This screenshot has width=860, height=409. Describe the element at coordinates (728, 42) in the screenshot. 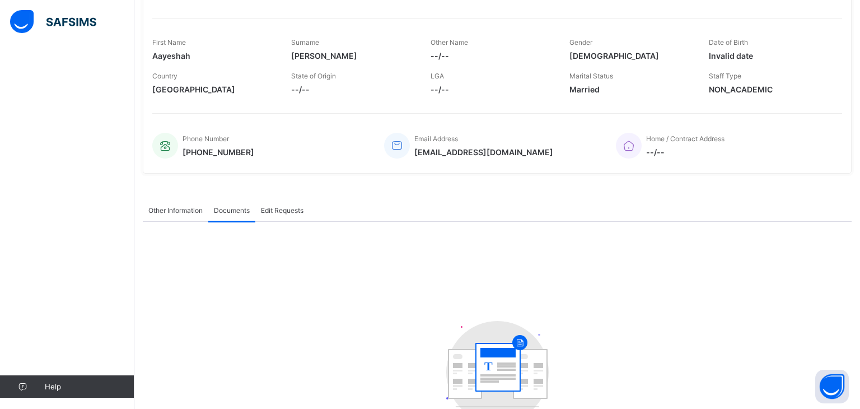

I see `span: Date of Birth` at that location.